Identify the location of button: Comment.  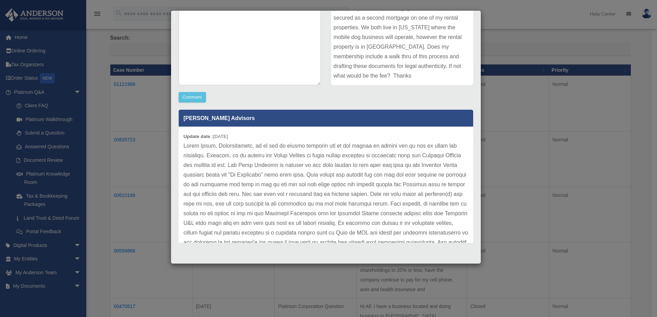
(192, 97).